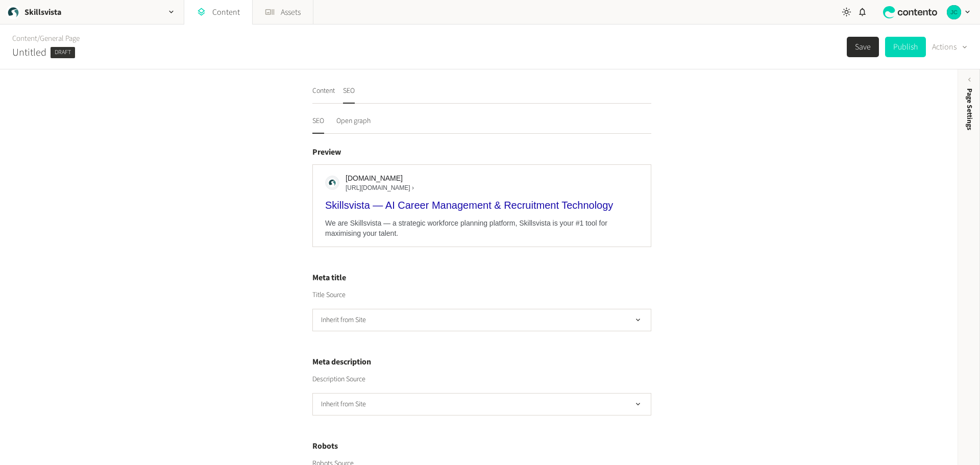  I want to click on a: General Page, so click(60, 38).